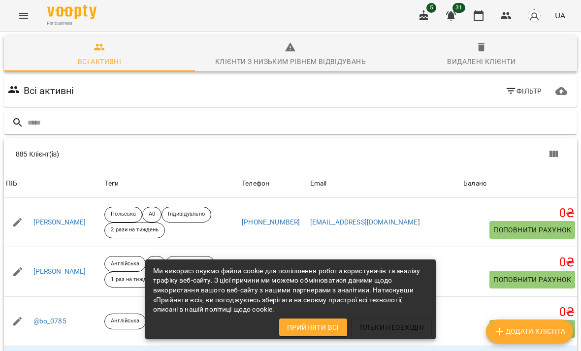 The width and height of the screenshot is (581, 351). Describe the element at coordinates (523, 91) in the screenshot. I see `span: Фільтр` at that location.